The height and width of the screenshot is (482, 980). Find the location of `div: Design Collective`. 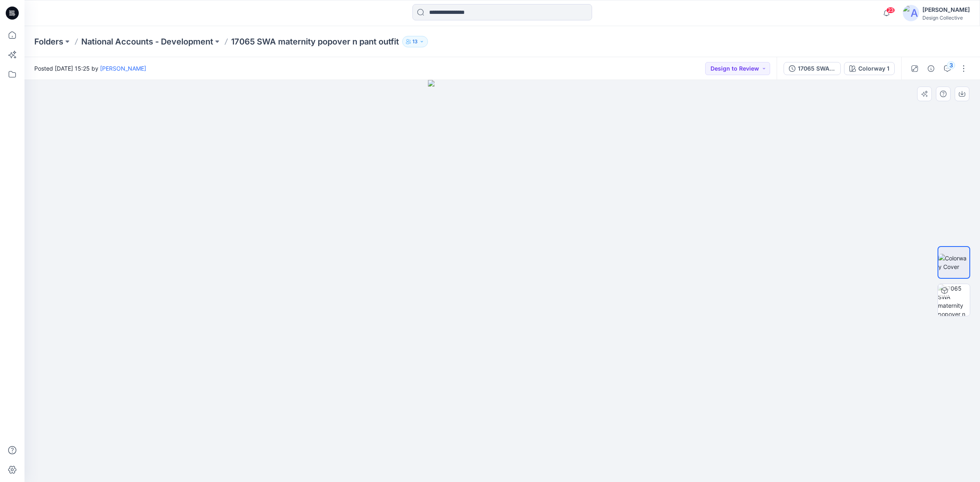

div: Design Collective is located at coordinates (946, 18).